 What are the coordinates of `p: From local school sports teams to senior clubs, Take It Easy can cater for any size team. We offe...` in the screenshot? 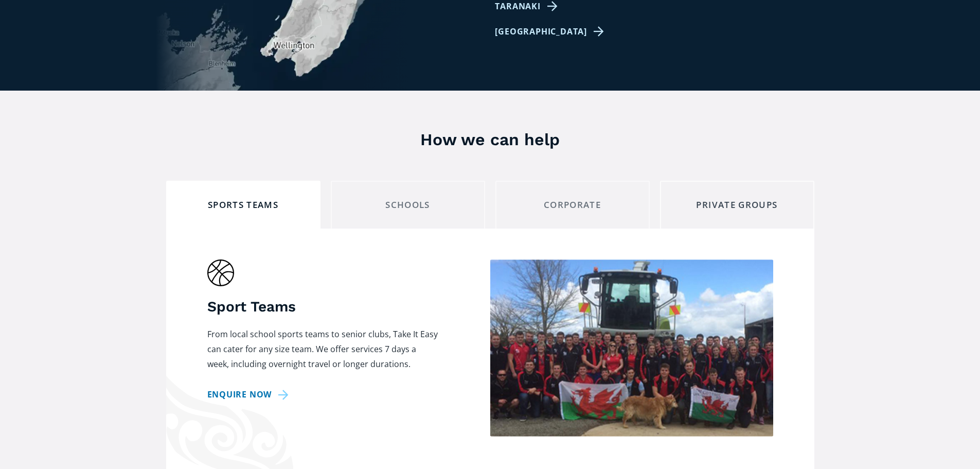 It's located at (323, 349).